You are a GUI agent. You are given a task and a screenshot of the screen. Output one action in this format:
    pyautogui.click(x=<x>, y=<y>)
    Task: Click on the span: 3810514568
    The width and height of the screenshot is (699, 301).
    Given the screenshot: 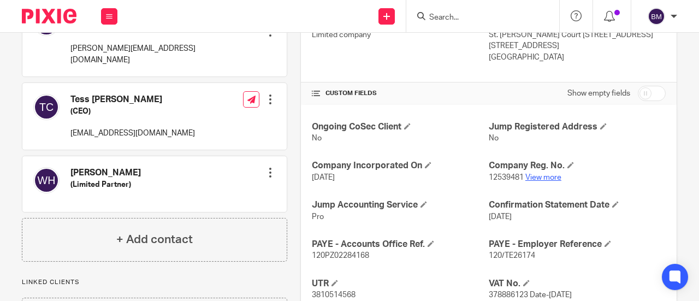 What is the action you would take?
    pyautogui.click(x=334, y=295)
    